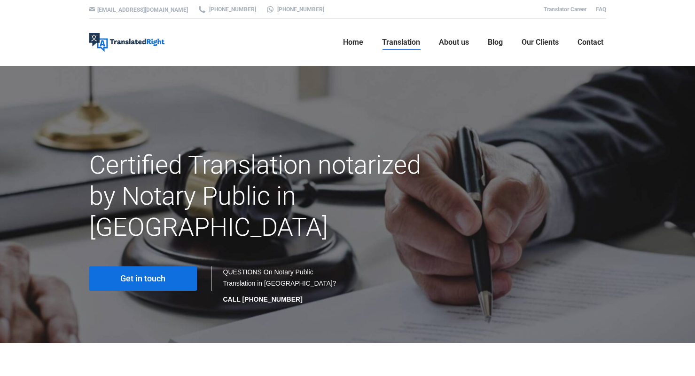  I want to click on a: Contact, so click(591, 42).